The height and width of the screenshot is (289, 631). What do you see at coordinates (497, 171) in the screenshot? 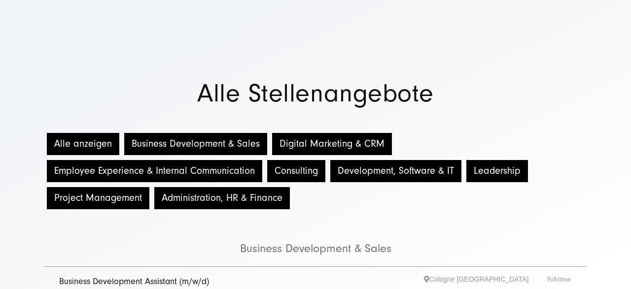
I see `button: Leadership` at bounding box center [497, 171].